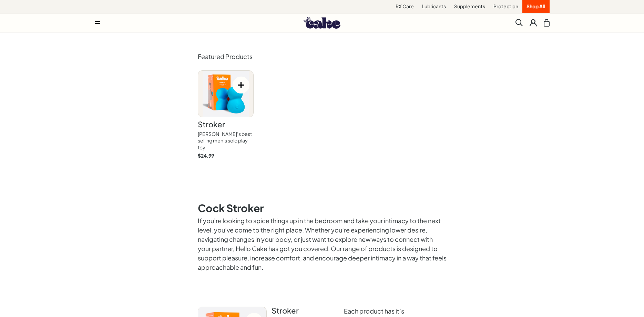 This screenshot has height=317, width=644. Describe the element at coordinates (322, 244) in the screenshot. I see `span: If you’re looking to spice things up in the bedroom and take your intimacy to the next level, you...` at that location.